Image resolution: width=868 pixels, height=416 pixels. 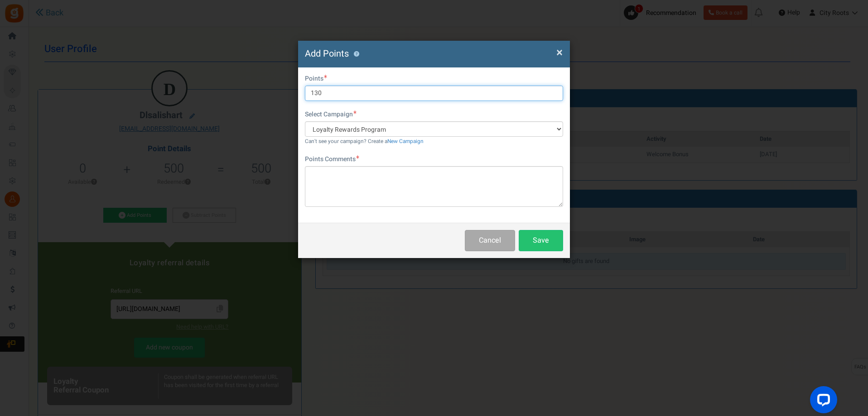 What do you see at coordinates (316, 78) in the screenshot?
I see `label: Points` at bounding box center [316, 78].